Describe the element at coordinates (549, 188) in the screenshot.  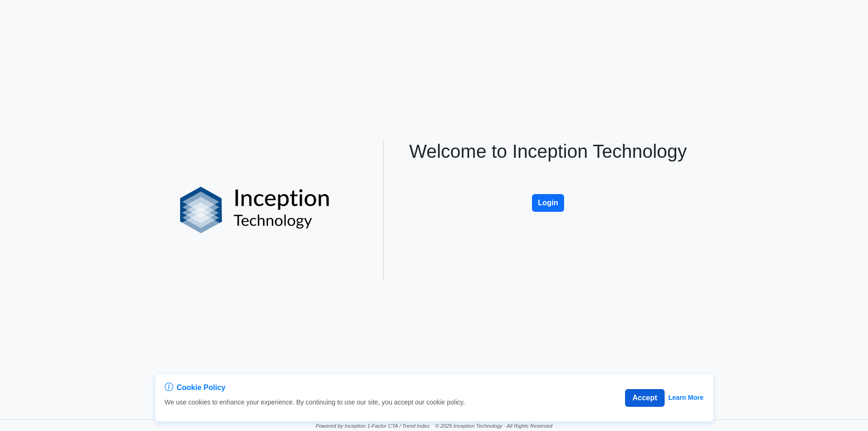
I see `a: Login` at that location.